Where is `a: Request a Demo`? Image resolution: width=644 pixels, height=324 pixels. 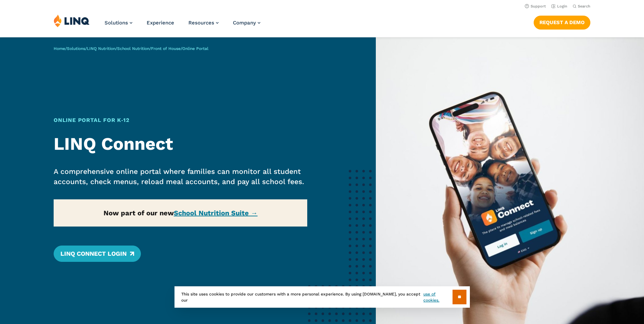
a: Request a Demo is located at coordinates (562, 22).